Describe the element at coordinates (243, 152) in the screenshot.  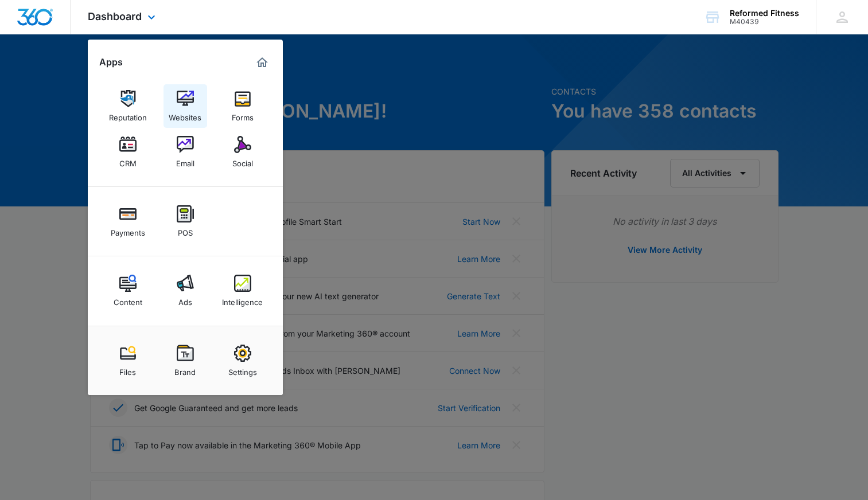
I see `a: Social` at that location.